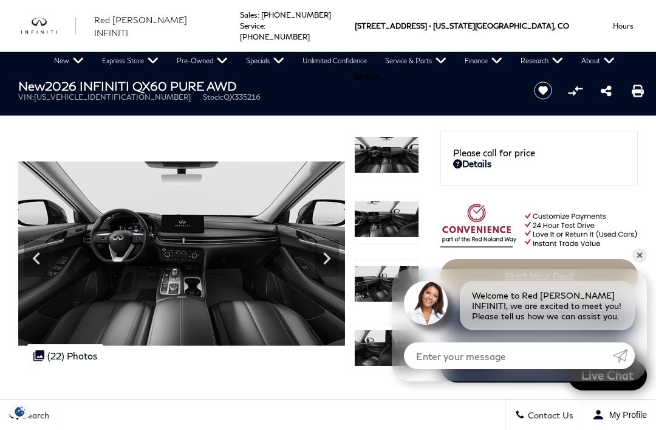 This screenshot has height=430, width=656. What do you see at coordinates (624, 355) in the screenshot?
I see `a: Submit` at bounding box center [624, 355].